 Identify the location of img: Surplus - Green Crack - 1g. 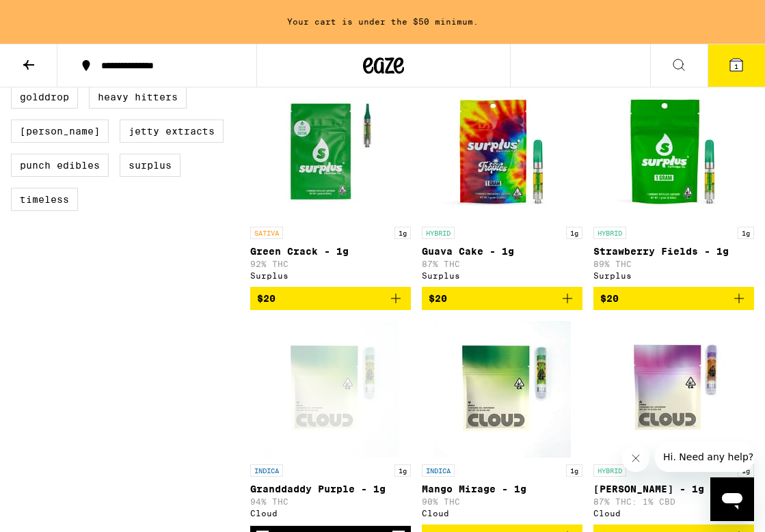
(331, 151).